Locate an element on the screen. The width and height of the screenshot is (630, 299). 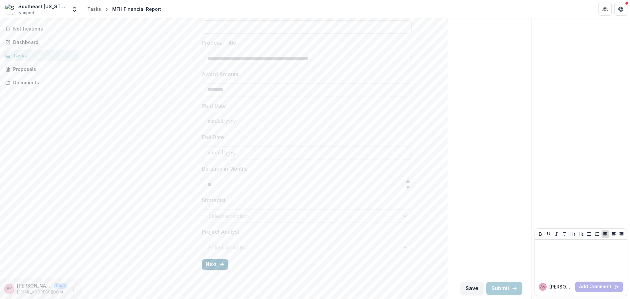
p: End Date is located at coordinates (213, 137).